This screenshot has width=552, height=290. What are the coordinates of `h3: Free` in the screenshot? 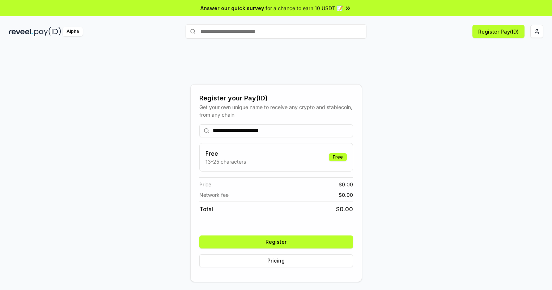 It's located at (226, 154).